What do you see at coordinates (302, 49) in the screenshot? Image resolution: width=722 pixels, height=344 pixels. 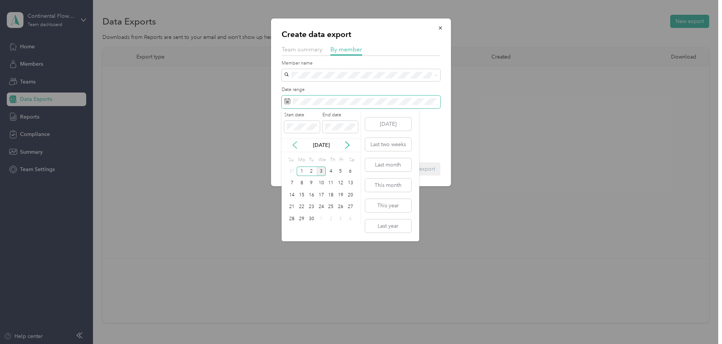 I see `span: Team summary` at bounding box center [302, 49].